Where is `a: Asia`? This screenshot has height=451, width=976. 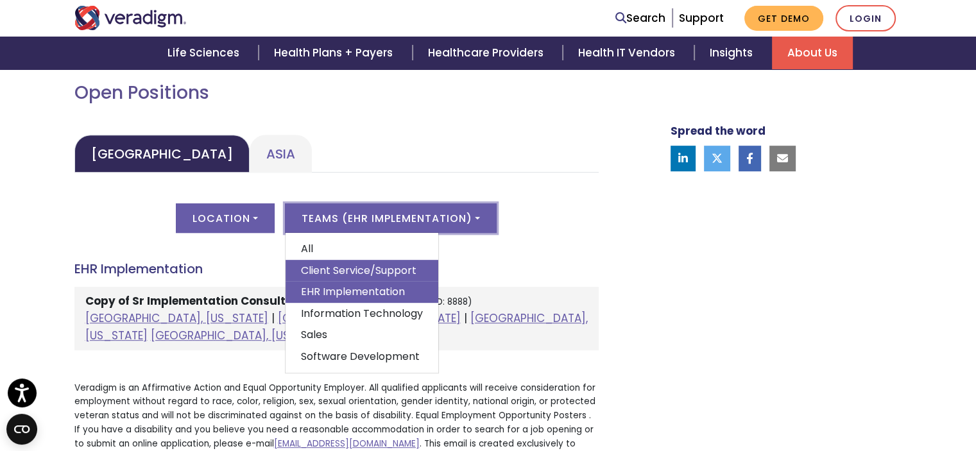 a: Asia is located at coordinates (280, 153).